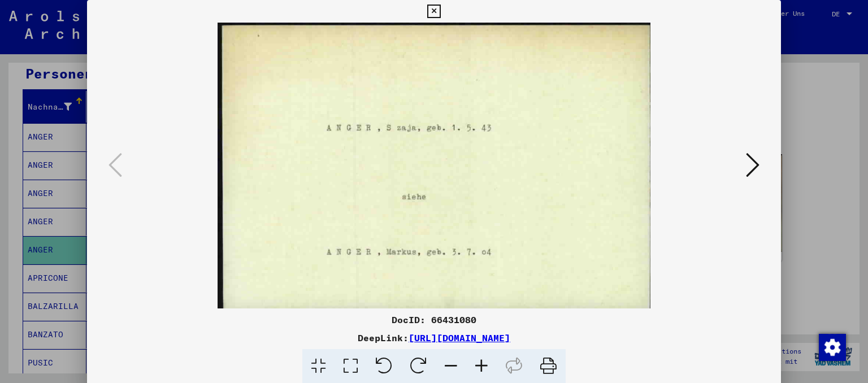  What do you see at coordinates (434, 320) in the screenshot?
I see `div: DocID: 66431080` at bounding box center [434, 320].